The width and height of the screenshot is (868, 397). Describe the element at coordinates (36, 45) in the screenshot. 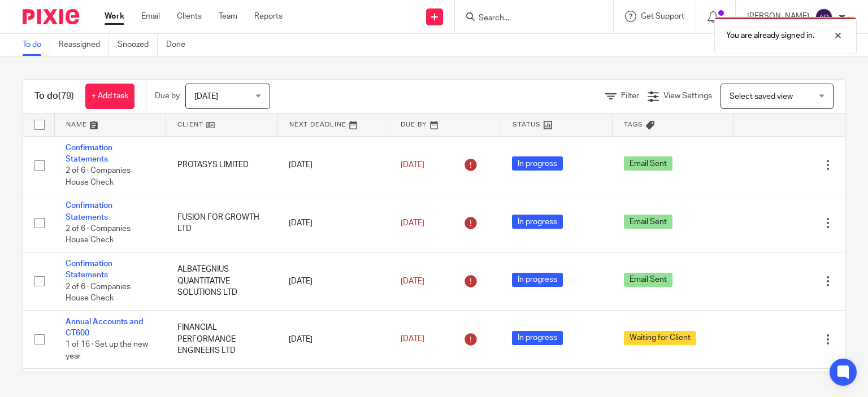

I see `a: To do` at that location.